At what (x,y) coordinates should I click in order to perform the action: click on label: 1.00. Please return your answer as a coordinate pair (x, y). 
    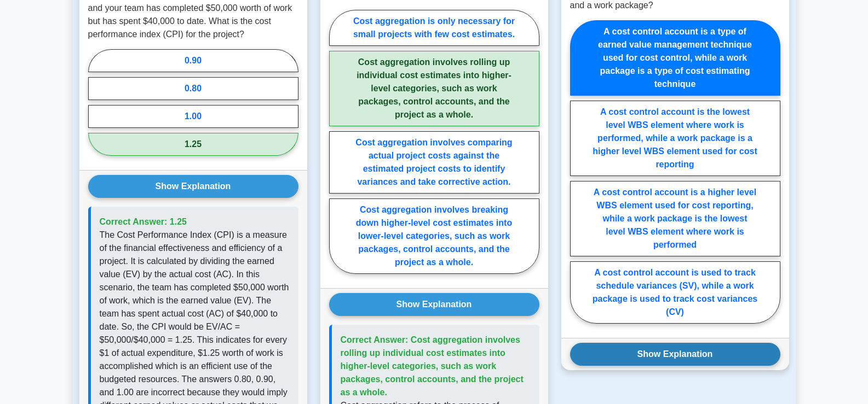
    Looking at the image, I should click on (193, 116).